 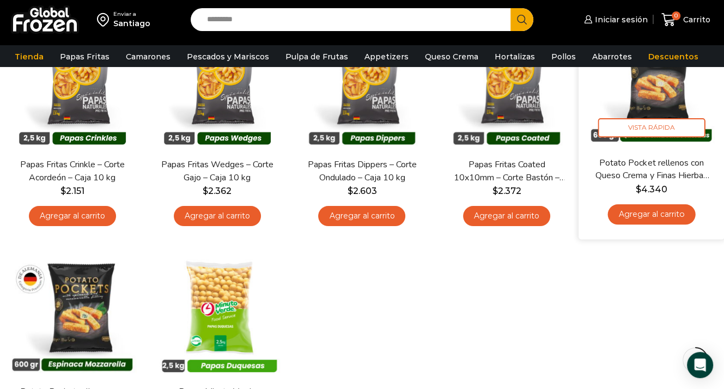 I want to click on a: Papas Fritas Dippers – Corte Ondulado – Caja 10 kg, so click(x=362, y=171).